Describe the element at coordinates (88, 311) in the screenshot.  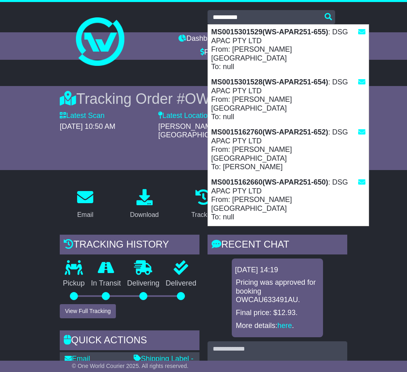
I see `button: View Full Tracking` at that location.